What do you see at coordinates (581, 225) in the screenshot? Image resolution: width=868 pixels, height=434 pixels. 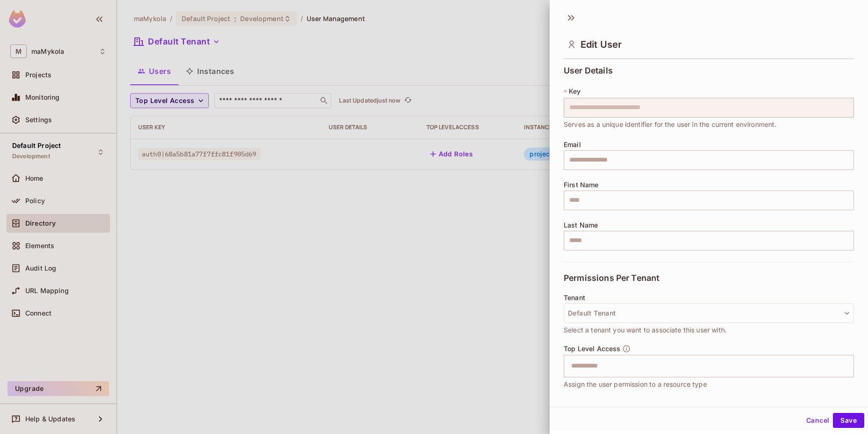 I see `span: Last Name` at bounding box center [581, 225].